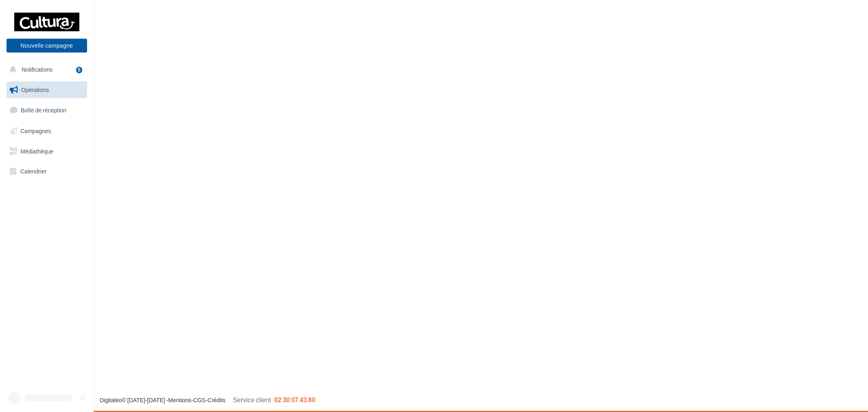 This screenshot has height=412, width=868. What do you see at coordinates (47, 110) in the screenshot?
I see `a: Boîte de réception` at bounding box center [47, 110].